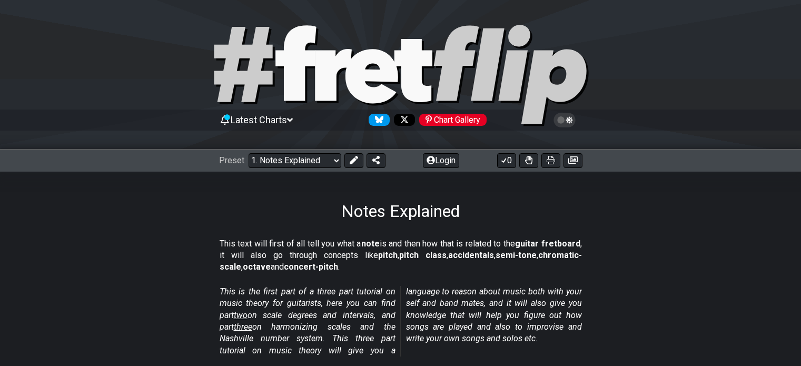 This screenshot has height=366, width=801. What do you see at coordinates (387, 255) in the screenshot?
I see `strong: pitch` at bounding box center [387, 255].